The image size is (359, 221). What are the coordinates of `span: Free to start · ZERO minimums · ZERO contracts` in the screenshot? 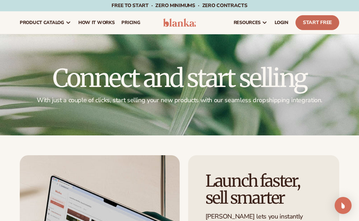 It's located at (179, 5).